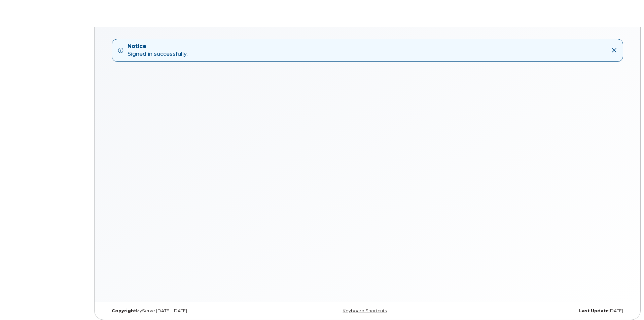  I want to click on strong: Last Update, so click(594, 311).